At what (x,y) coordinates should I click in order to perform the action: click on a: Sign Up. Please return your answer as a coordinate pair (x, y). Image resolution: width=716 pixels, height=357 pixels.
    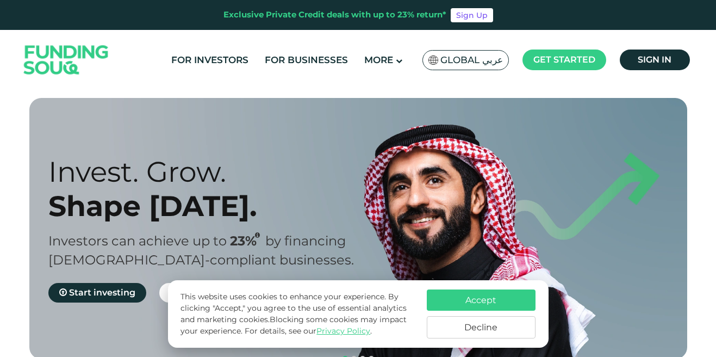
    Looking at the image, I should click on (472, 15).